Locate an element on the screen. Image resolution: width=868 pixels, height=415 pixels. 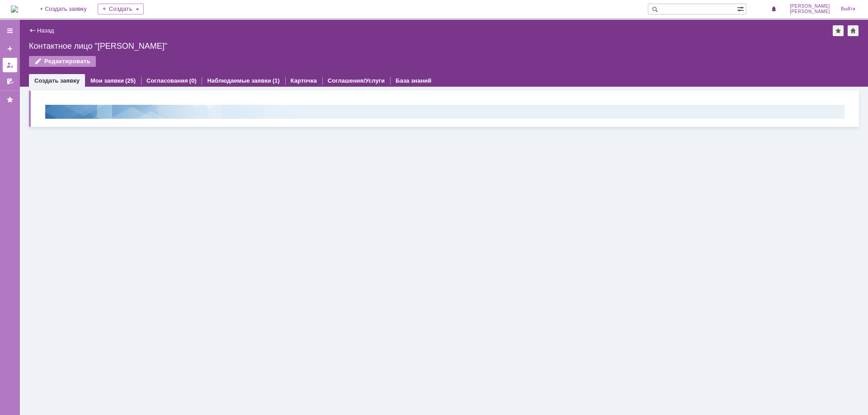
a: Назад is located at coordinates (45, 30).